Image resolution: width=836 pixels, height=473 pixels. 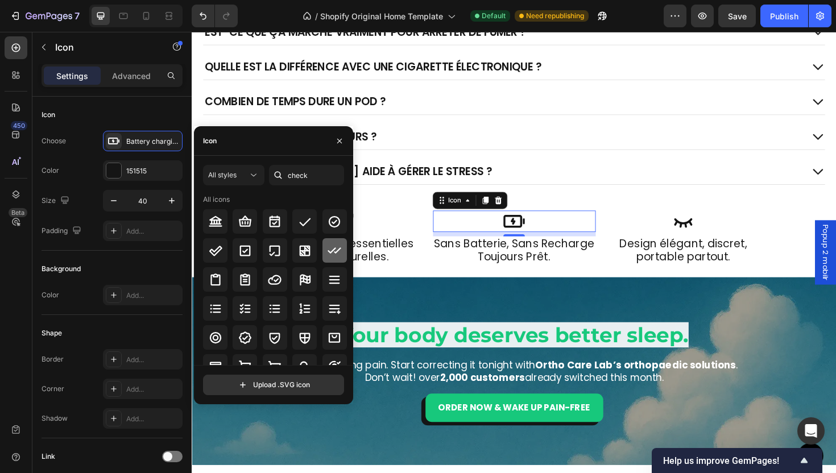 What do you see at coordinates (153, 171) in the screenshot?
I see `div: 151515` at bounding box center [153, 171].